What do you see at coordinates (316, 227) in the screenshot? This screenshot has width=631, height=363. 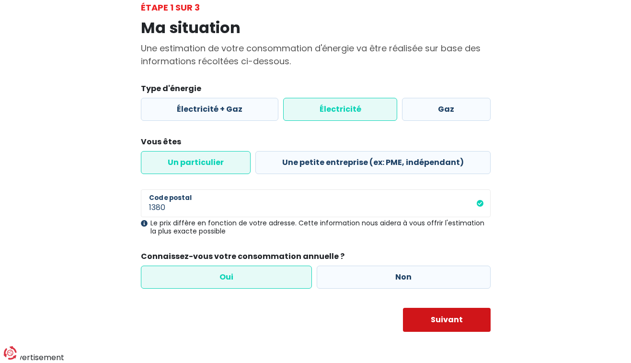 I see `div: Le prix diffère en fonction de votre adresse. Cette information nous aidera à vous offrir l'estim...` at bounding box center [316, 227].